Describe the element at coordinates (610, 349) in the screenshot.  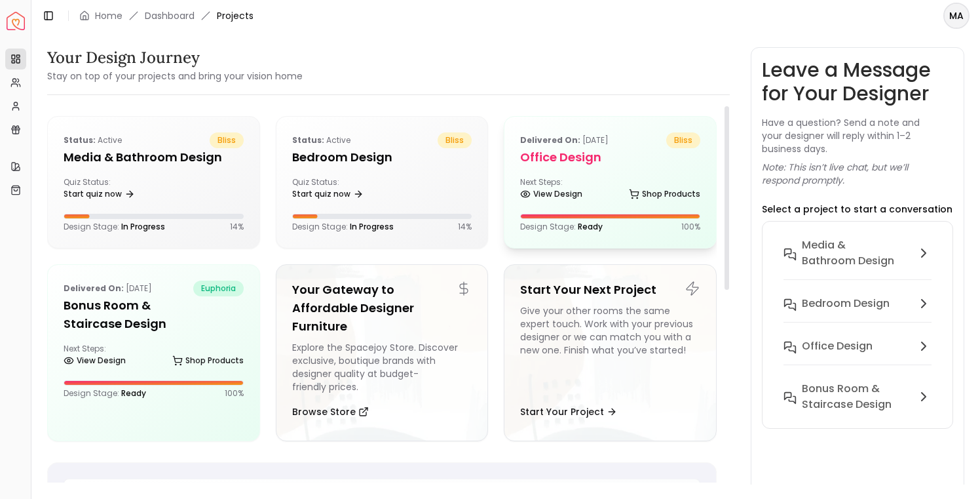
I see `div: Give your other rooms the same expert touch. Work with your previous designer or we can match you...` at that location.